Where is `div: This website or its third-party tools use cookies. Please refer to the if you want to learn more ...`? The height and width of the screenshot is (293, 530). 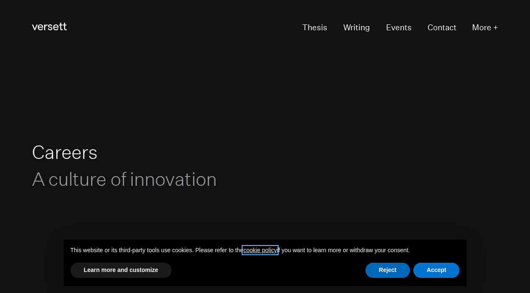
div: This website or its third-party tools use cookies. Please refer to the if you want to learn more ... is located at coordinates (265, 250).